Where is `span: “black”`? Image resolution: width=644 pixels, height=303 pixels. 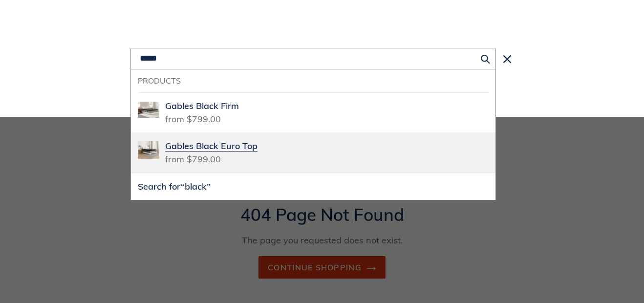
span: “black” is located at coordinates (195, 186).